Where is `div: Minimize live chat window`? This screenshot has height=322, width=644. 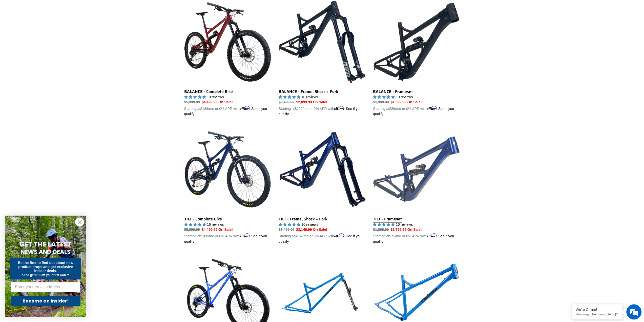
div: Minimize live chat window is located at coordinates (89, 9).